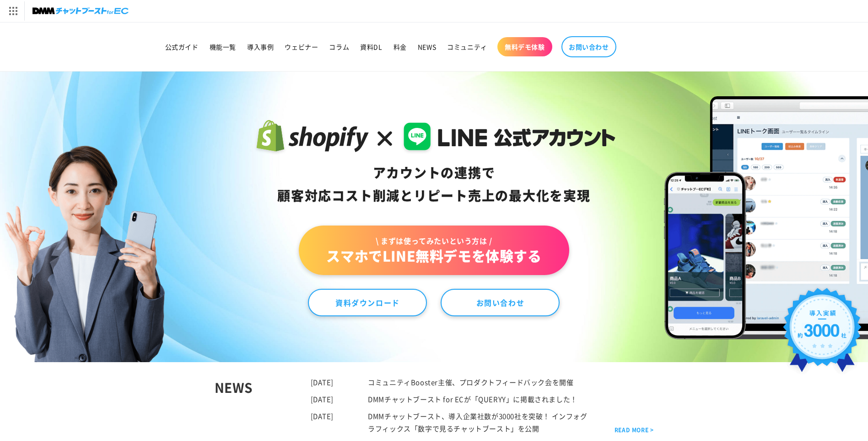 The image size is (868, 441). What do you see at coordinates (262, 405) in the screenshot?
I see `div: NEWS` at bounding box center [262, 405].